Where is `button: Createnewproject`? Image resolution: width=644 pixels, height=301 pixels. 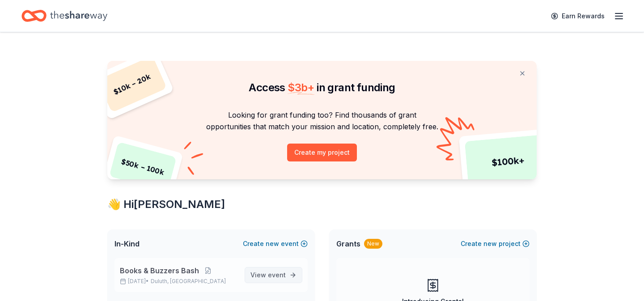
button: Createnewproject is located at coordinates (495, 244).